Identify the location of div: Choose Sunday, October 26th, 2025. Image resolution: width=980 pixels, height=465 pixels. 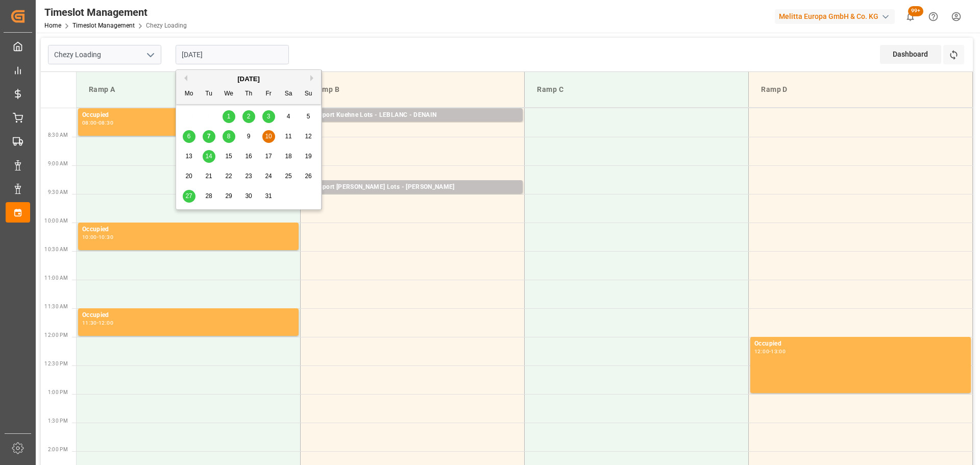
(308, 176).